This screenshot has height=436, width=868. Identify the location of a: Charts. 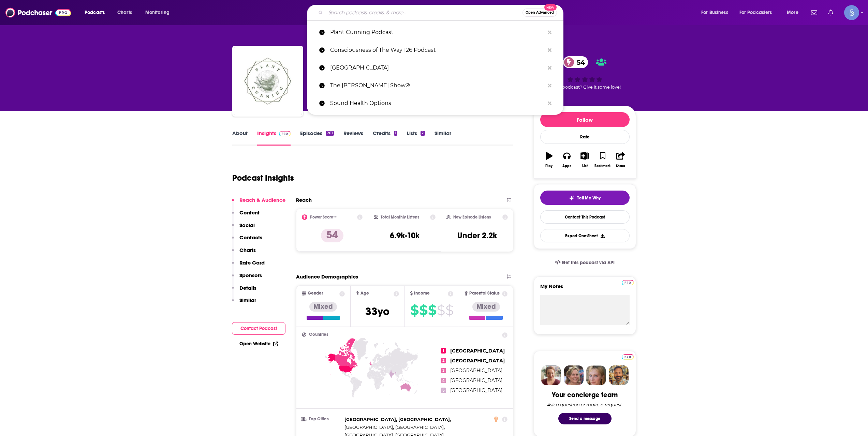
(125, 12).